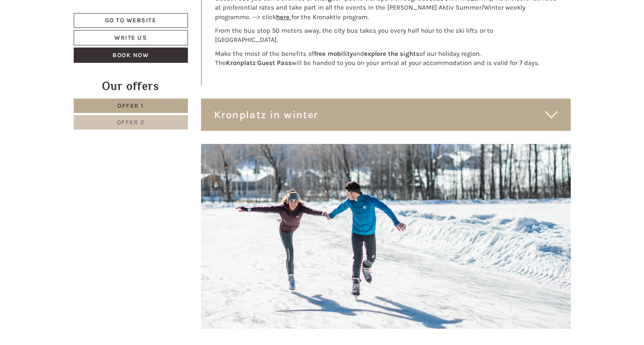 This screenshot has width=644, height=345. Describe the element at coordinates (386, 35) in the screenshot. I see `p: From the bus stop 50 meters away, the city bus takes you every half hour to the ski lifts or to [...` at that location.